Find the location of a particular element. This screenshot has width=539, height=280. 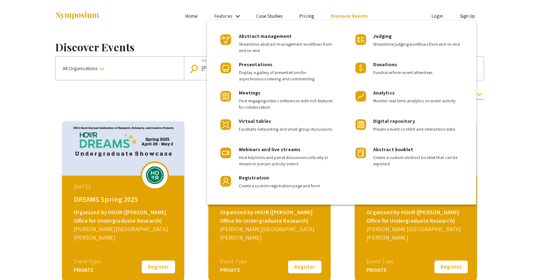

span: Streamline abstract management workflows from end-to-end is located at coordinates (286, 47).